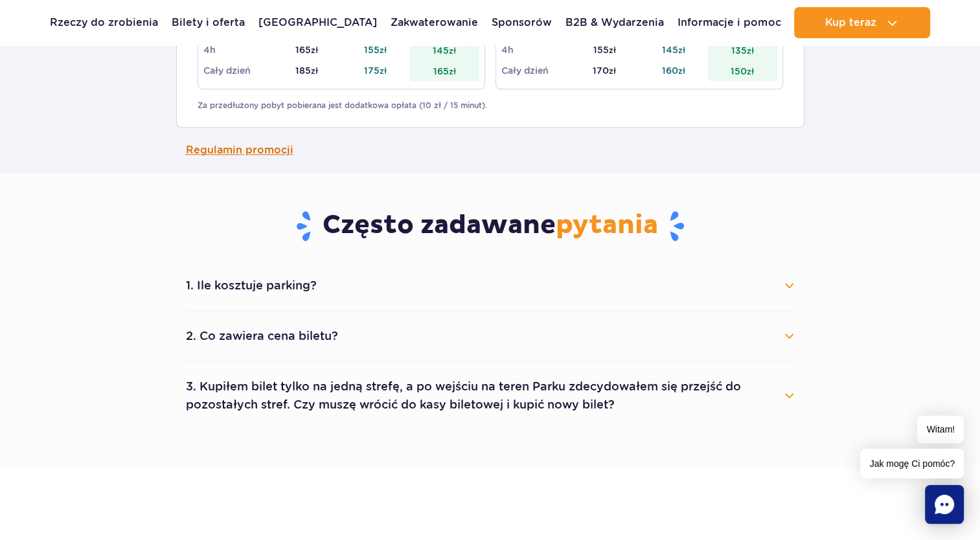  I want to click on td: 160, so click(673, 71).